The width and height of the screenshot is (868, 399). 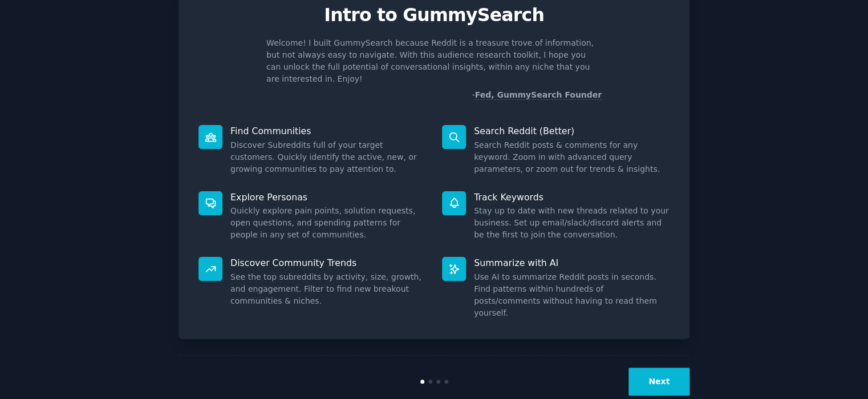 What do you see at coordinates (328, 223) in the screenshot?
I see `dd: Quickly explore pain points, solution requests, open questions, and spending patterns for people ...` at bounding box center [328, 223].